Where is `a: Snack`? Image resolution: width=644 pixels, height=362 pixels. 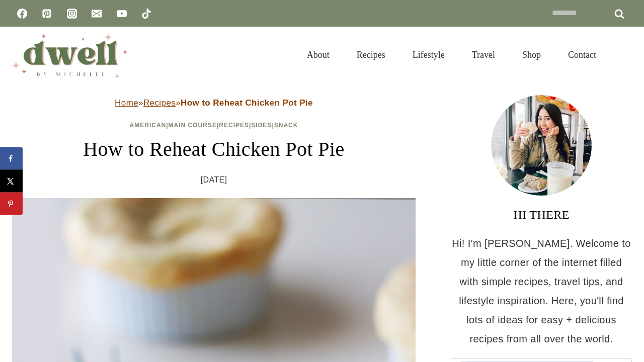 a: Snack is located at coordinates (286, 125).